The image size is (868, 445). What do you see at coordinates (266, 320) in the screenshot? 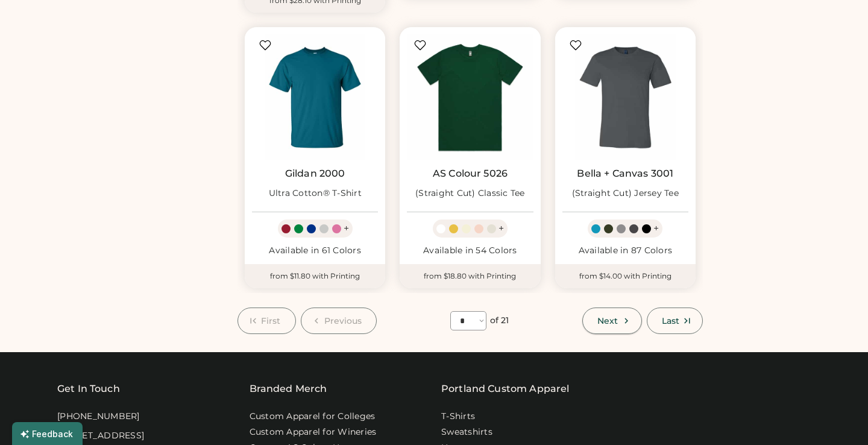
I see `button: First` at bounding box center [266, 320].